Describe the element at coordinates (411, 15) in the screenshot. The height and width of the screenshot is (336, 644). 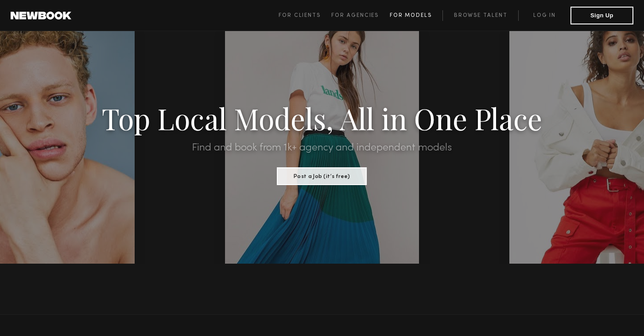
I see `span: For Models` at that location.